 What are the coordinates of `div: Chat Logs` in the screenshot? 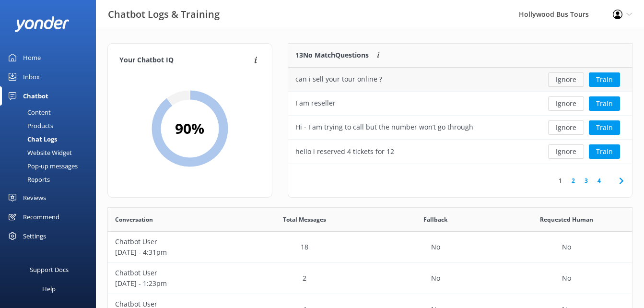 It's located at (31, 139).